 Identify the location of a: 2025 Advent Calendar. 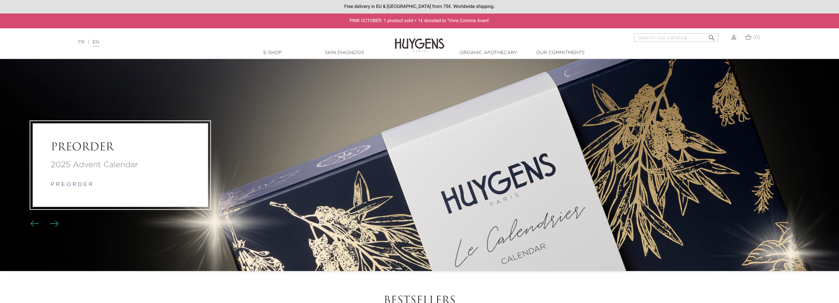
(120, 165).